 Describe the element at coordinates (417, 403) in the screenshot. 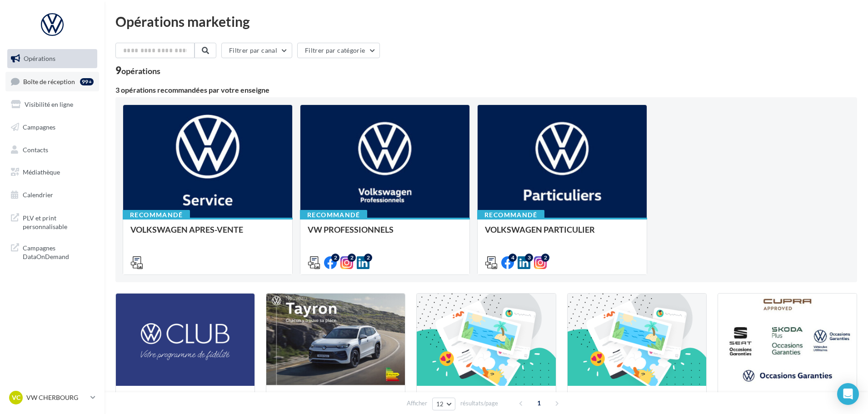

I see `span: Afficher` at that location.